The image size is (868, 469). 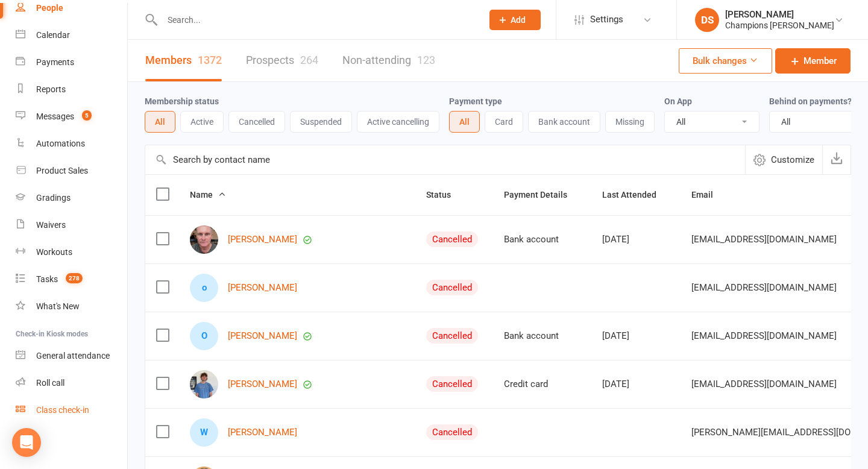 What do you see at coordinates (564, 122) in the screenshot?
I see `button: Bank account` at bounding box center [564, 122].